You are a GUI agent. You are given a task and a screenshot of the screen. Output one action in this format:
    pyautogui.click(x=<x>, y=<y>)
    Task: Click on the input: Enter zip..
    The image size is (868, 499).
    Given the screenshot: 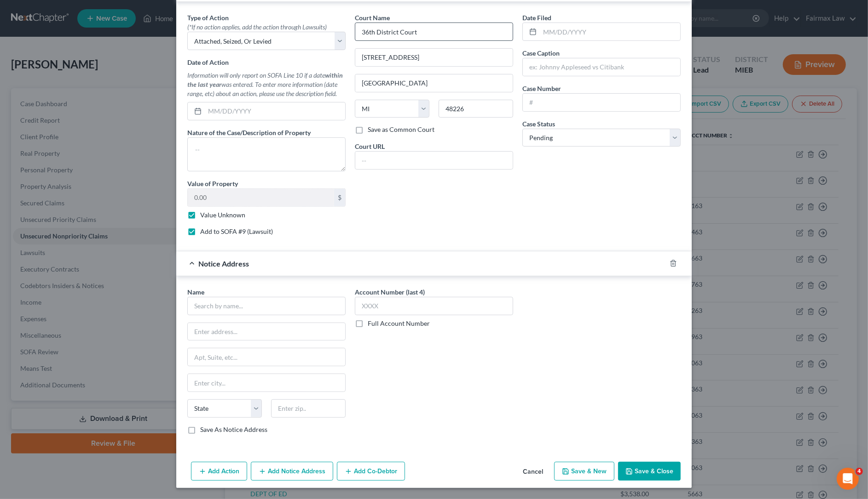 What is the action you would take?
    pyautogui.click(x=309, y=409)
    